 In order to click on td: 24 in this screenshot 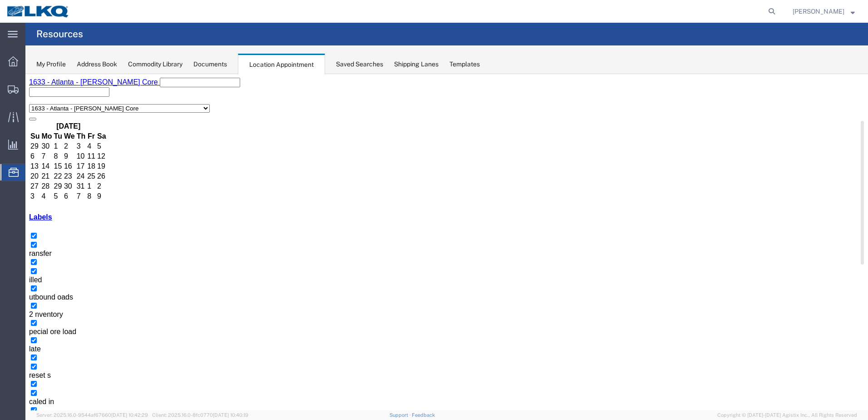, I will do `click(56, 103)`.